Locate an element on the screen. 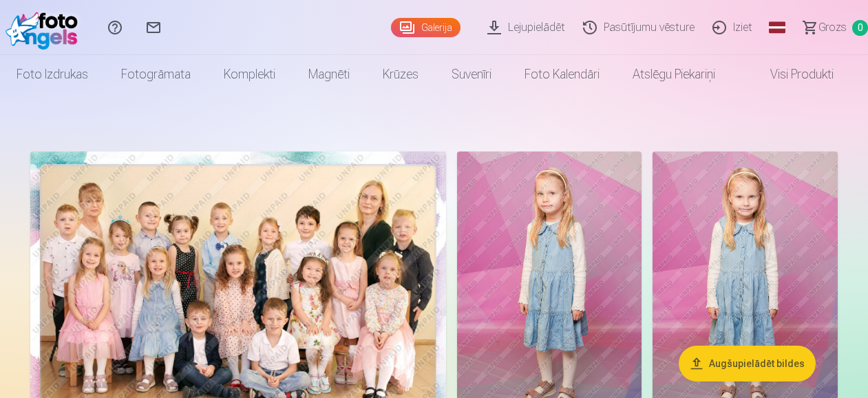 The width and height of the screenshot is (868, 398). span: Grozs is located at coordinates (832, 27).